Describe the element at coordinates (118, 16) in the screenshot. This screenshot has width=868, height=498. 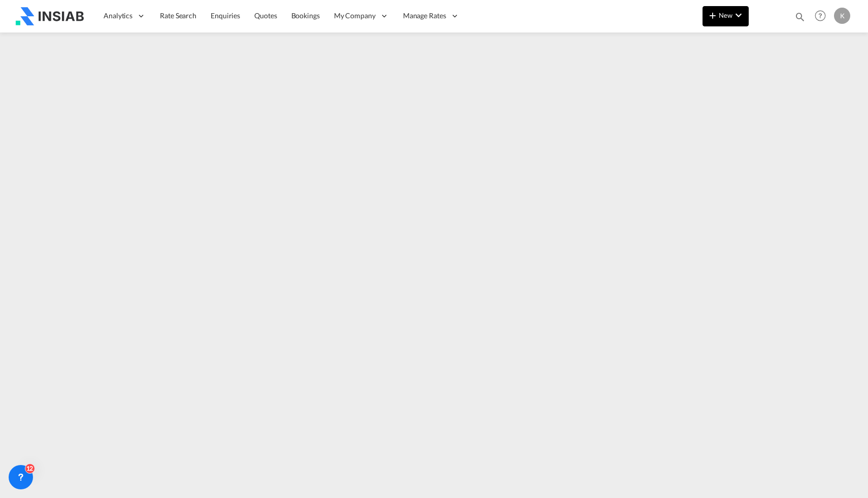
I see `span: Analytics` at that location.